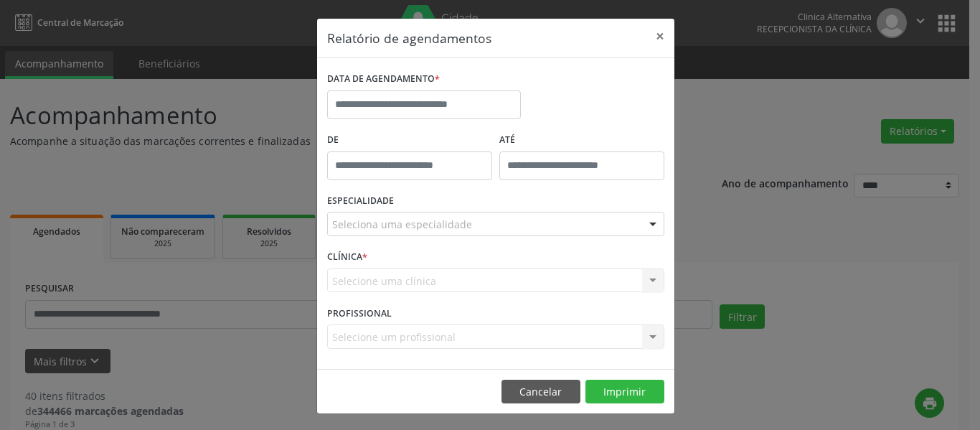  Describe the element at coordinates (409, 38) in the screenshot. I see `h5: Relatório de agendamentos` at that location.